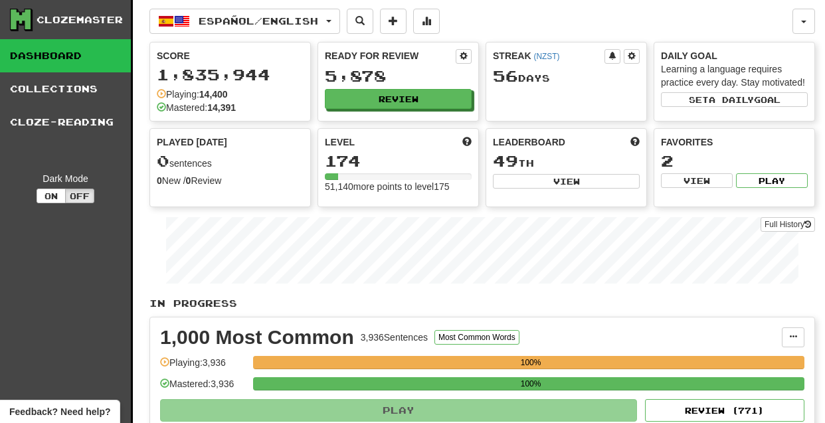  Describe the element at coordinates (258, 21) in the screenshot. I see `span: Español / English` at that location.